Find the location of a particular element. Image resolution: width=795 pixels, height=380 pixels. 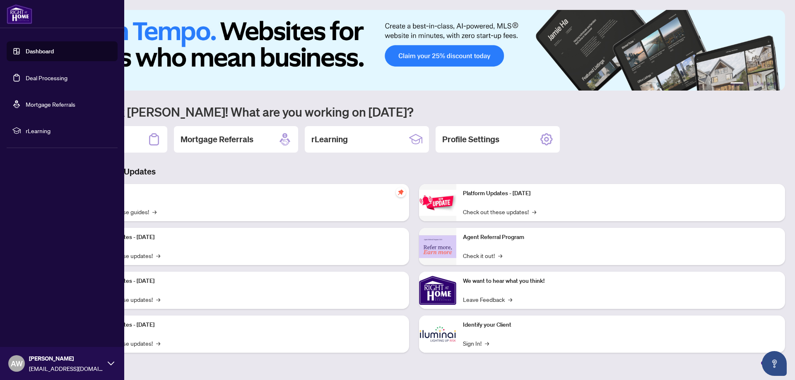

a: Dashboard is located at coordinates (40, 51).